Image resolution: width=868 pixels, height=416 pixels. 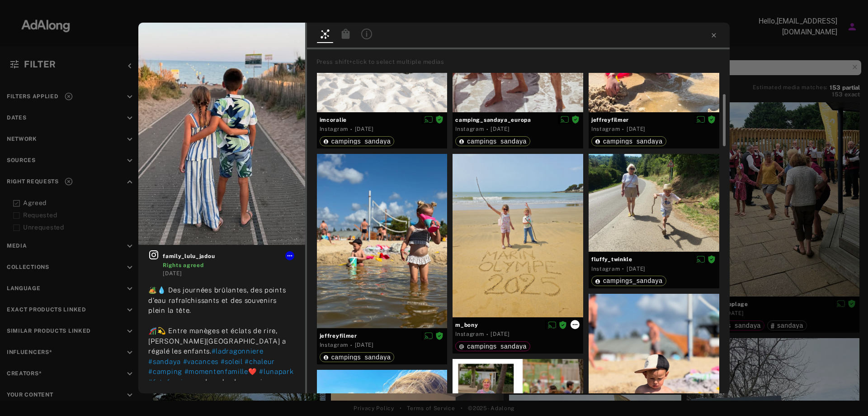 I want to click on time: 2025-08-19T18:35:24.000Z, so click(x=172, y=273).